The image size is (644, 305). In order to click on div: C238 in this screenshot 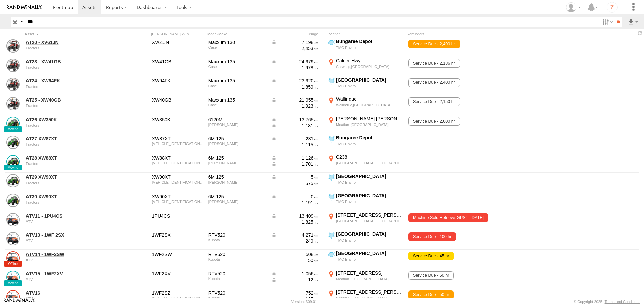, I will do `click(369, 157)`.